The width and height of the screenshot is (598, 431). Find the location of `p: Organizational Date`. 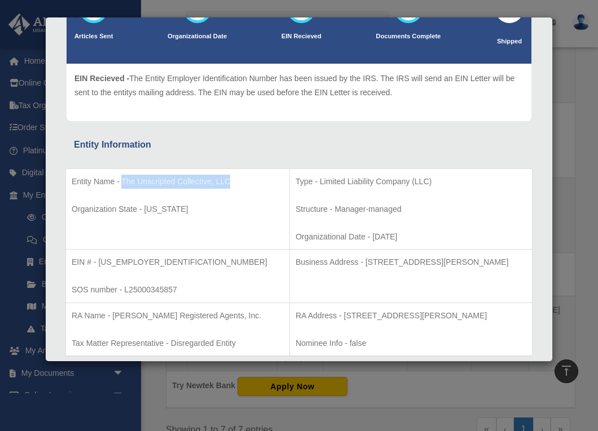

p: Organizational Date is located at coordinates (197, 37).